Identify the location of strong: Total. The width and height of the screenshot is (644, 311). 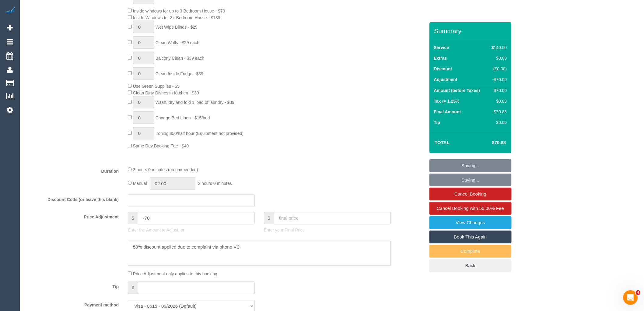
(443, 143).